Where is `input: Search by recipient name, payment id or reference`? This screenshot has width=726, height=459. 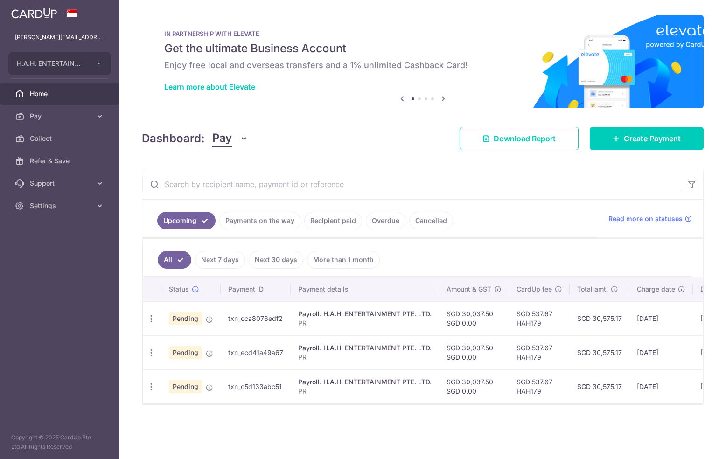
input: Search by recipient name, payment id or reference is located at coordinates (412, 184).